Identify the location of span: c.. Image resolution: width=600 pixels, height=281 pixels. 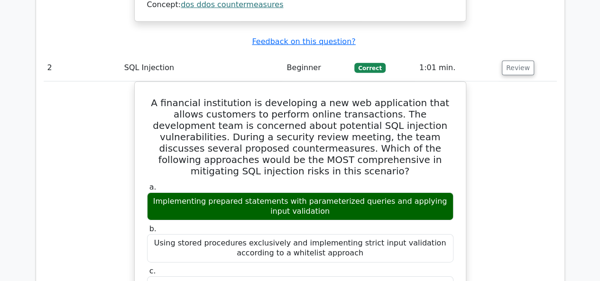
(153, 271).